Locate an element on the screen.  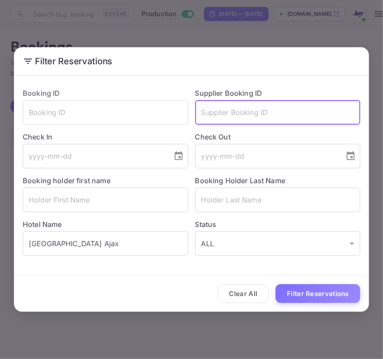
label: Supplier Booking ID is located at coordinates (229, 93).